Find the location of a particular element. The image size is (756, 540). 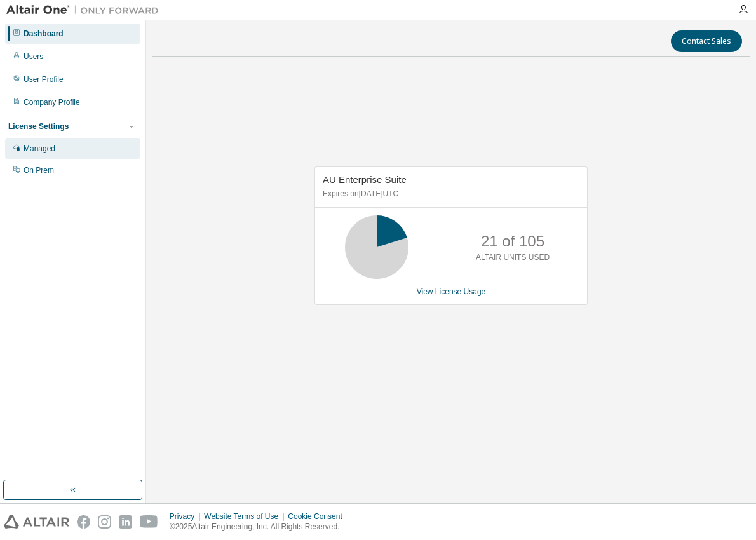

div: On Prem is located at coordinates (39, 171).